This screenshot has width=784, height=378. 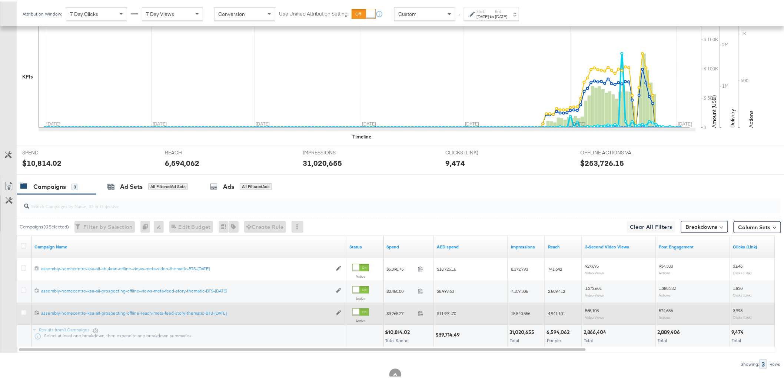 What do you see at coordinates (738, 287) in the screenshot?
I see `span: 1,830` at bounding box center [738, 287].